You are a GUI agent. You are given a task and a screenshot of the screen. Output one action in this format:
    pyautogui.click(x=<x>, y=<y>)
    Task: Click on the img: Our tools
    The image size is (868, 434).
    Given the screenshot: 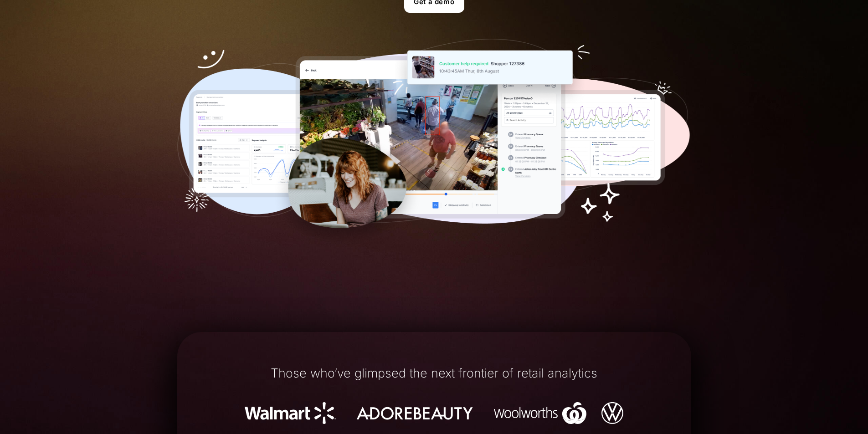 What is the action you would take?
    pyautogui.click(x=434, y=143)
    